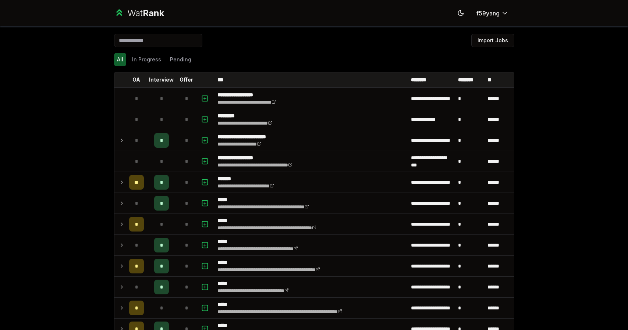 Image resolution: width=628 pixels, height=330 pixels. Describe the element at coordinates (181, 60) in the screenshot. I see `button: Pending` at that location.